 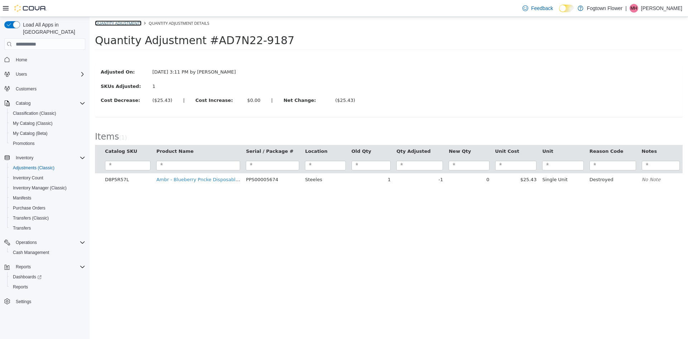 What do you see at coordinates (518, 134) in the screenshot?
I see `button: Reason Code` at bounding box center [518, 134].